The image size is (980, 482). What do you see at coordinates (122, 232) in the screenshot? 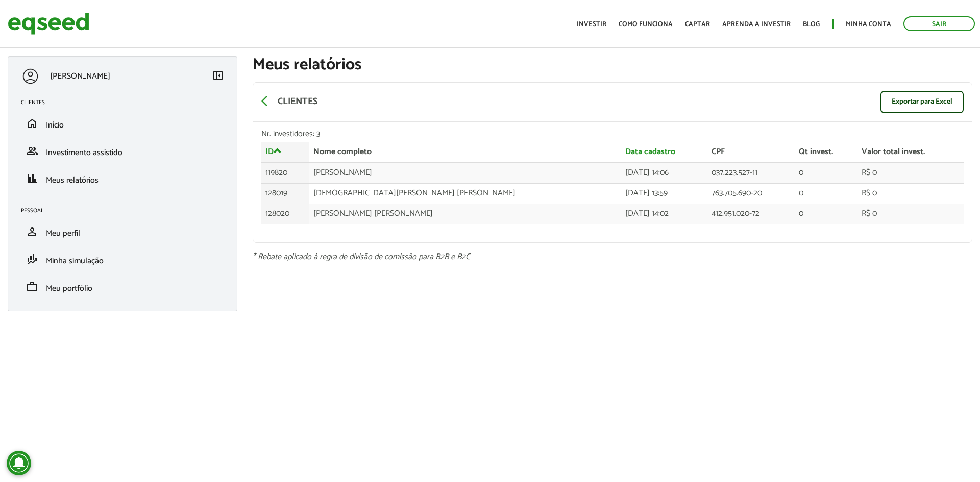
I see `li: Meu perfil` at bounding box center [122, 232].